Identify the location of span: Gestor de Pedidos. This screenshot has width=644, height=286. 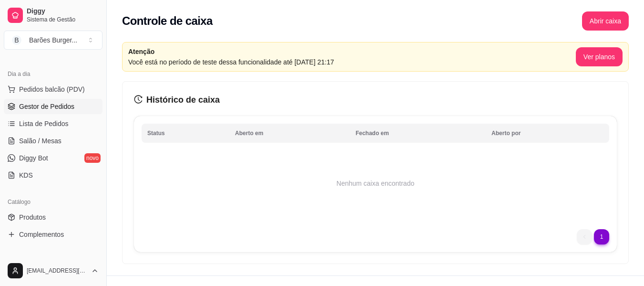
(47, 106).